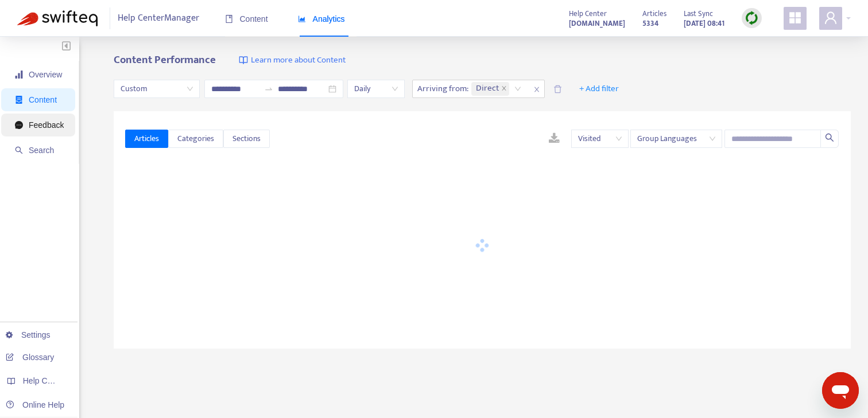 The height and width of the screenshot is (418, 868). I want to click on button: Articles, so click(147, 139).